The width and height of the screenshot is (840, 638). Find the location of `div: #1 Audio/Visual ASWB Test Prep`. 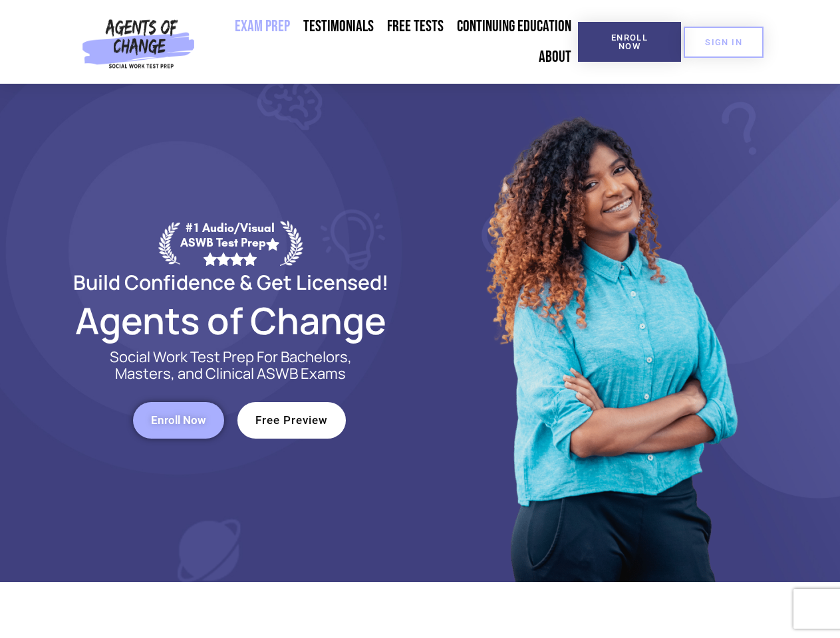

div: #1 Audio/Visual ASWB Test Prep is located at coordinates (230, 242).